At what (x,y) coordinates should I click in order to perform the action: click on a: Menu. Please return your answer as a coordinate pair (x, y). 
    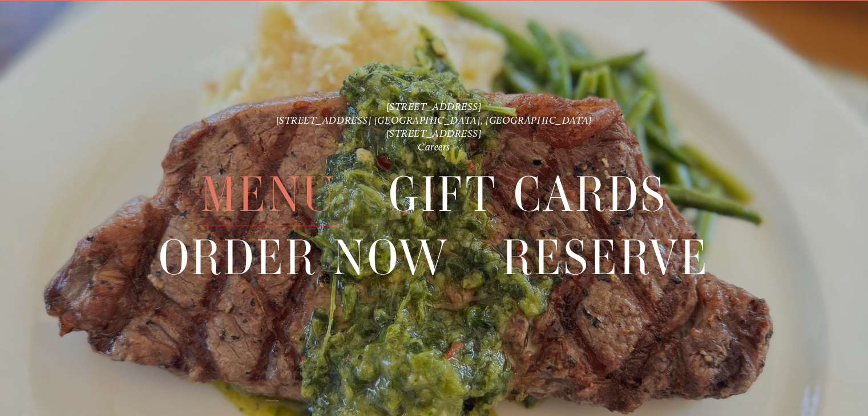
    Looking at the image, I should click on (269, 194).